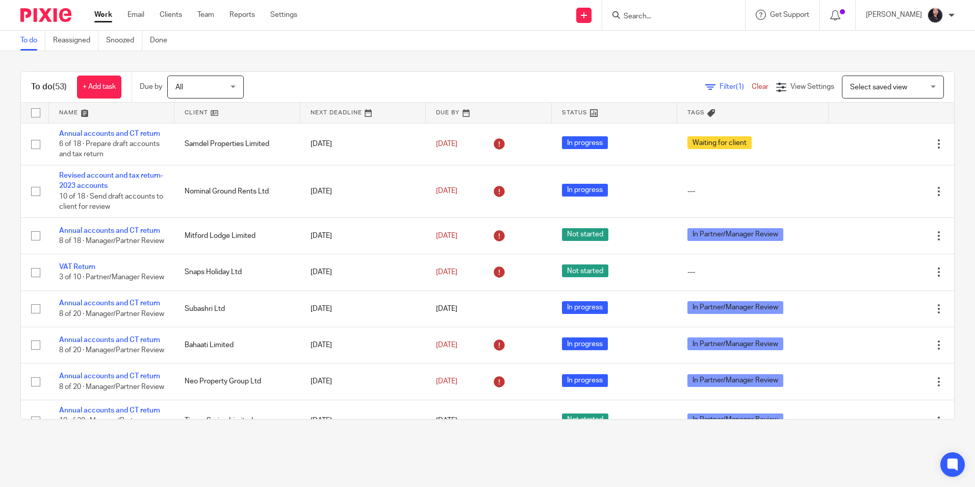  Describe the element at coordinates (124, 40) in the screenshot. I see `a: Snoozed` at that location.